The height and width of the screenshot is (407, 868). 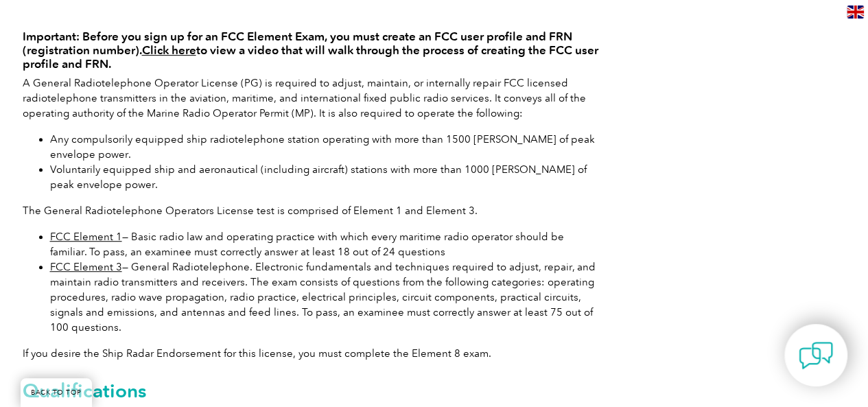 I want to click on img: contact-chat.png, so click(x=816, y=355).